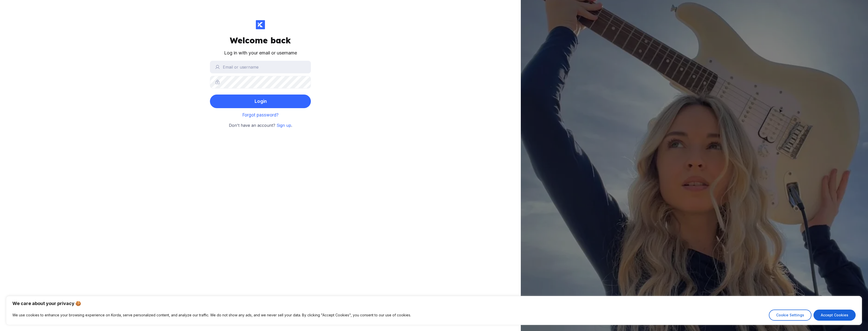 This screenshot has width=868, height=331. What do you see at coordinates (434, 304) in the screenshot?
I see `p: We care about your privacy 🍪` at bounding box center [434, 304].